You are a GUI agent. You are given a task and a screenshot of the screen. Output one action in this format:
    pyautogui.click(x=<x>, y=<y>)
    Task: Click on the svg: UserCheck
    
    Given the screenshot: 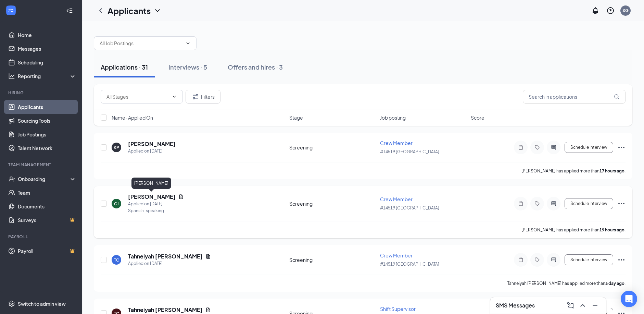 What is the action you would take?
    pyautogui.click(x=12, y=179)
    